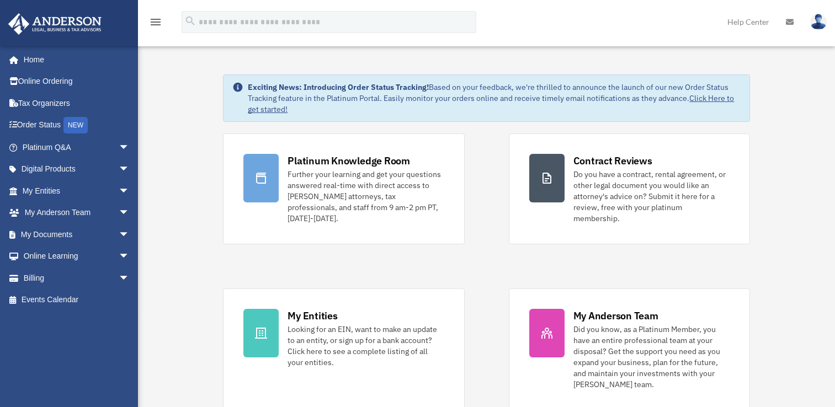 The image size is (835, 407). I want to click on div: Do you have a contract, rental agreement, or other legal document you would like an attorney's ad..., so click(651, 197).